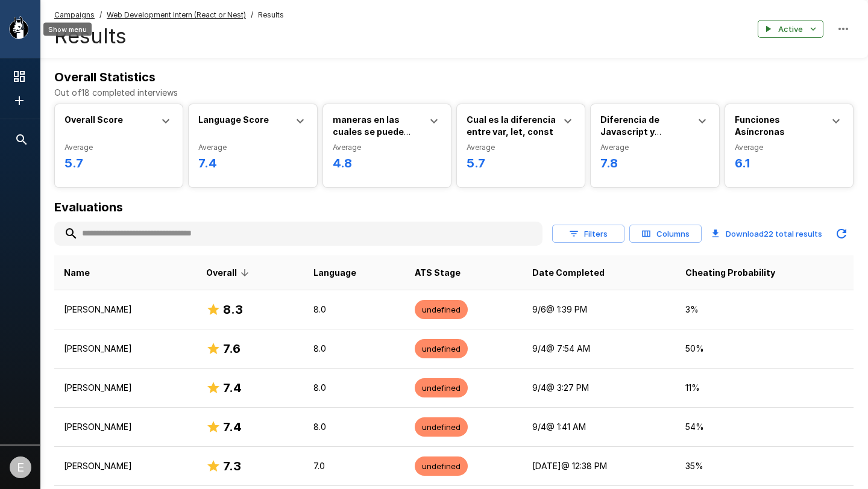 The width and height of the screenshot is (868, 489). Describe the element at coordinates (764, 310) in the screenshot. I see `p: 3 %` at that location.